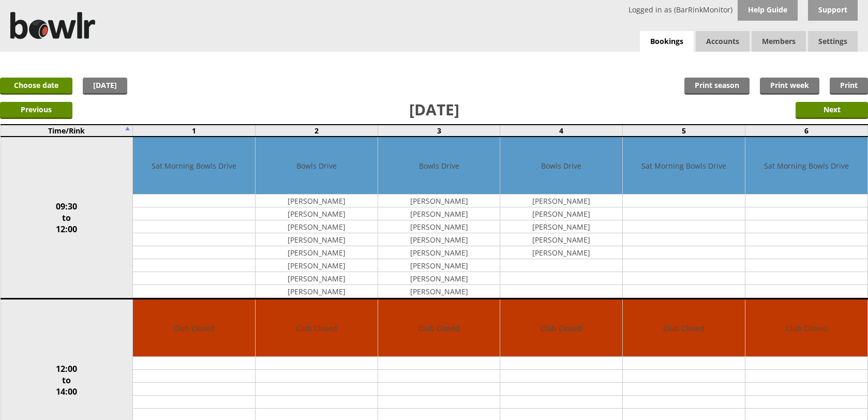  Describe the element at coordinates (848, 85) in the screenshot. I see `a: Print` at that location.